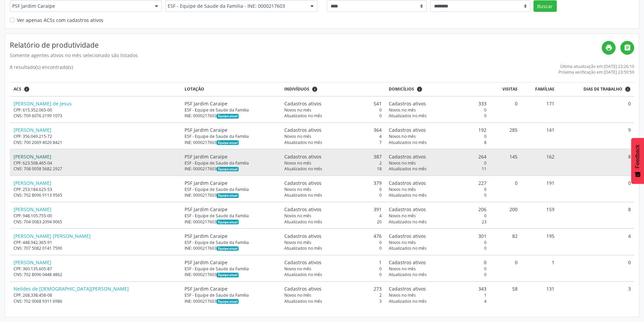  Describe the element at coordinates (438, 209) in the screenshot. I see `div: 206` at that location.